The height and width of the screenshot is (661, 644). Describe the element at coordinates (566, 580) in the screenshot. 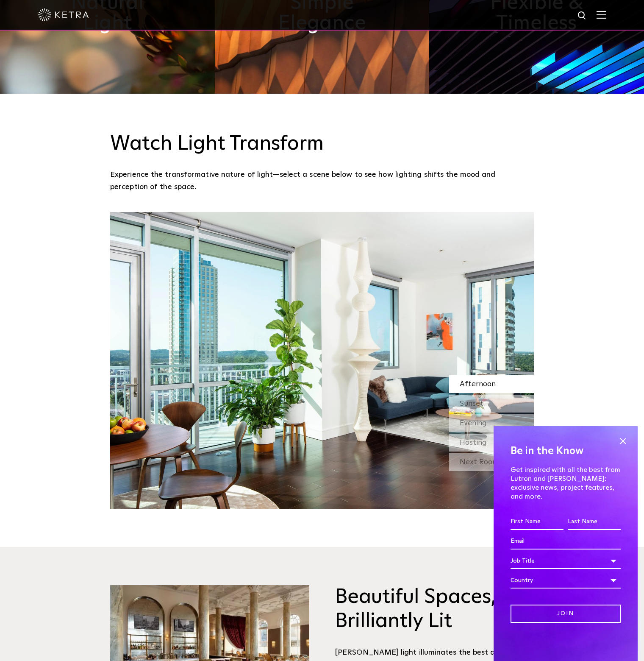

I see `div: Country` at that location.